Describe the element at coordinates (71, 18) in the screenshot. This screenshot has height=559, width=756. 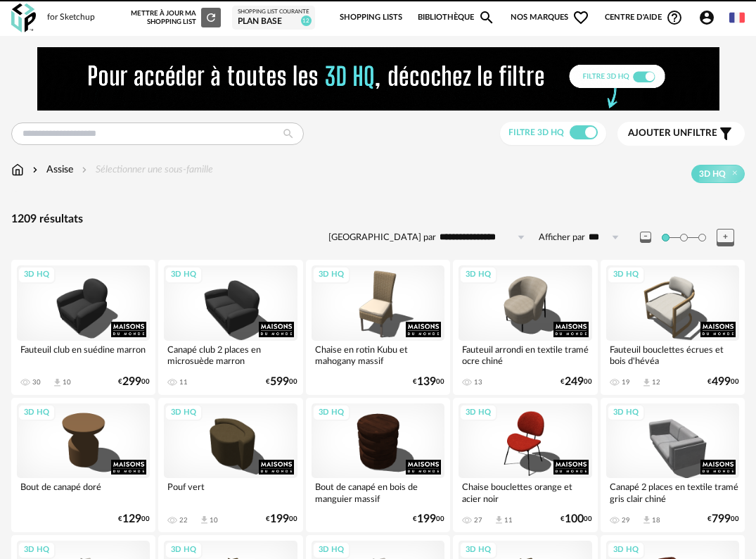
I see `div: for Sketchup` at that location.